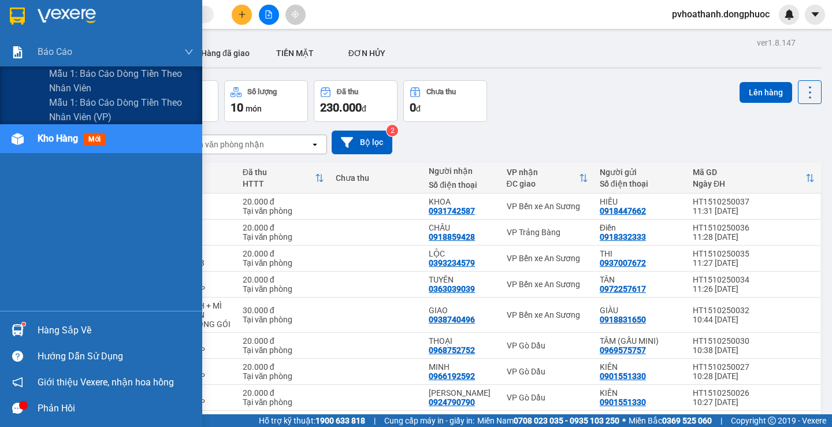 This screenshot has height=427, width=832. What do you see at coordinates (462, 341) in the screenshot?
I see `div: THOẠI` at bounding box center [462, 341].